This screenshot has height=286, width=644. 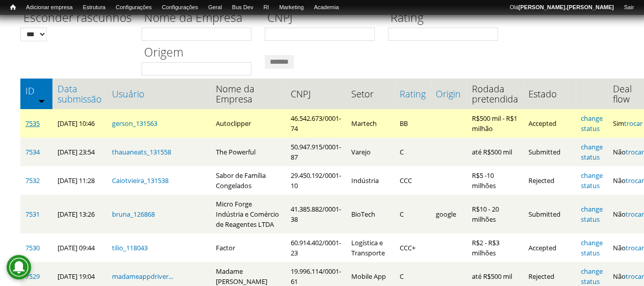 I want to click on td: CCC, so click(x=412, y=180).